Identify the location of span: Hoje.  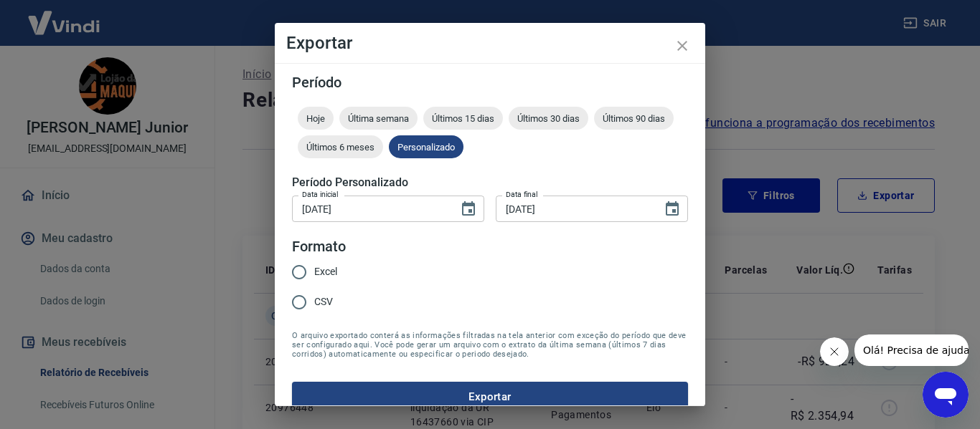
(316, 119).